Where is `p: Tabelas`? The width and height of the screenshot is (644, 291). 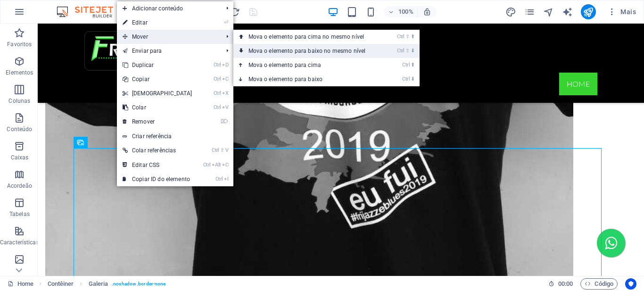
p: Tabelas is located at coordinates (19, 214).